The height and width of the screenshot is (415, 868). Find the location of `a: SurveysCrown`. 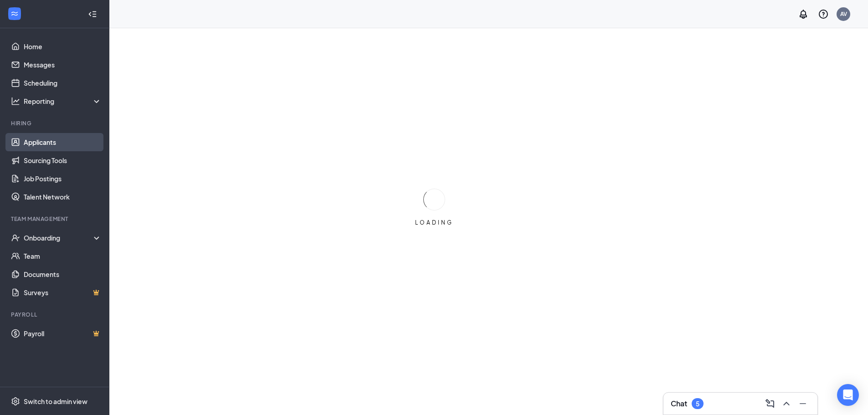

a: SurveysCrown is located at coordinates (63, 292).